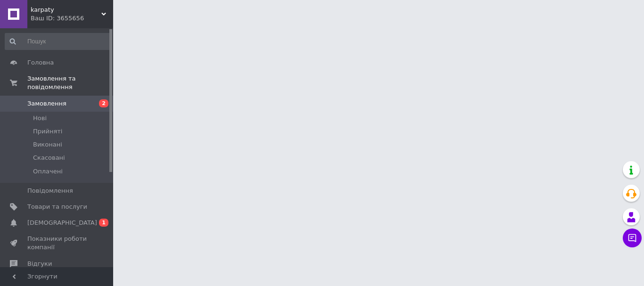 The height and width of the screenshot is (286, 644). I want to click on span: Повідомлення, so click(50, 191).